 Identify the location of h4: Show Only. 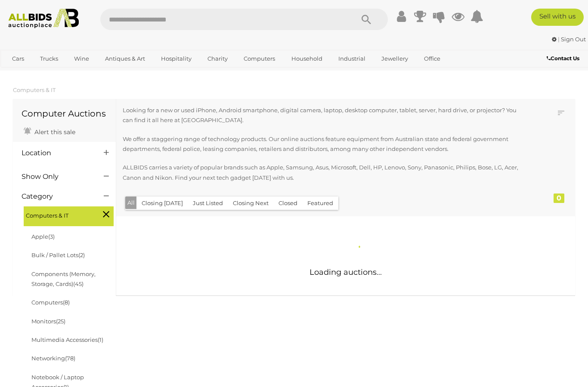
(56, 177).